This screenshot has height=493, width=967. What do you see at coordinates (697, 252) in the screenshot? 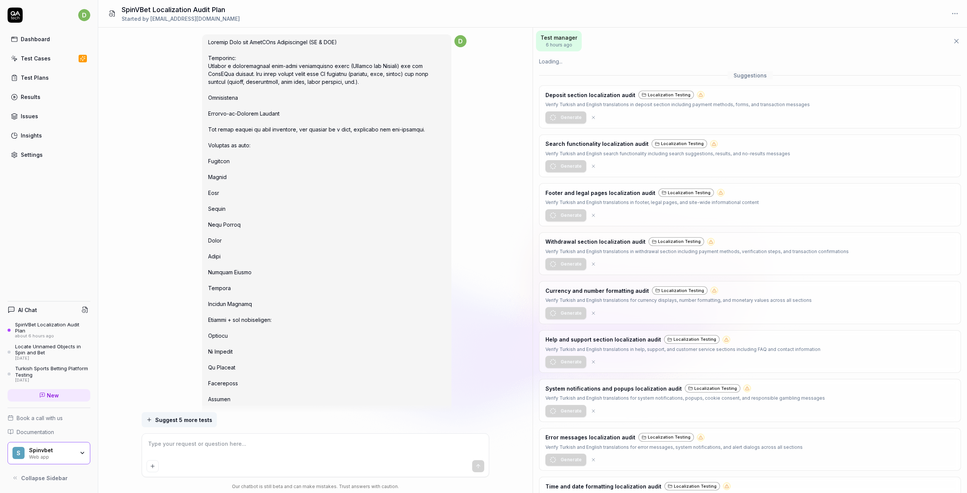
I see `p: Verify Turkish and English translations in withdrawal section including payment methods, verifica...` at bounding box center [697, 252].